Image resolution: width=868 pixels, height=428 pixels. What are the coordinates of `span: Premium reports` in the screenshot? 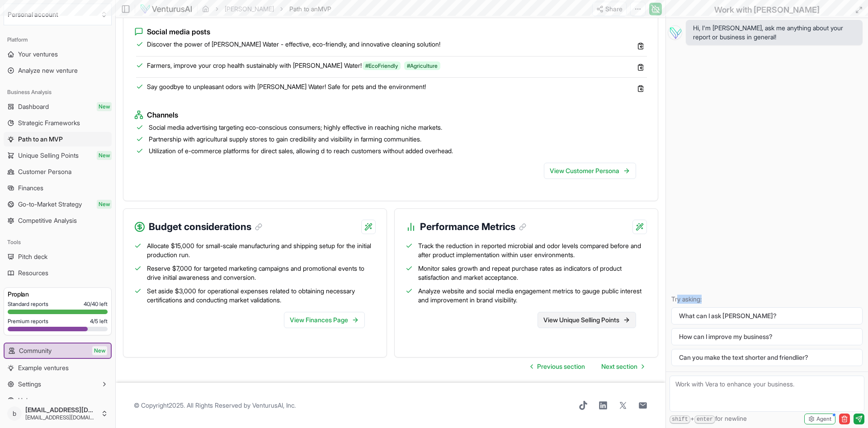 It's located at (28, 322).